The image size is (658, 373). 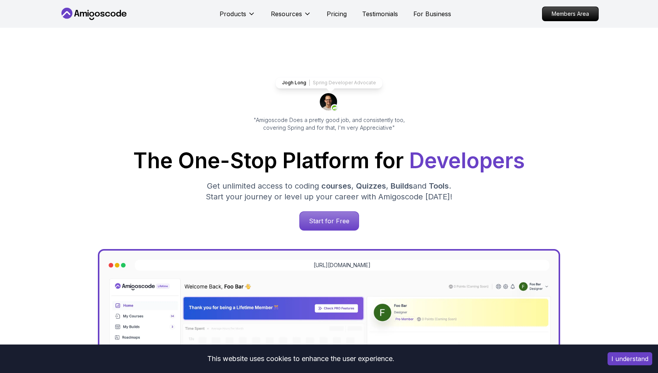 What do you see at coordinates (467, 161) in the screenshot?
I see `span: Developers` at bounding box center [467, 161].